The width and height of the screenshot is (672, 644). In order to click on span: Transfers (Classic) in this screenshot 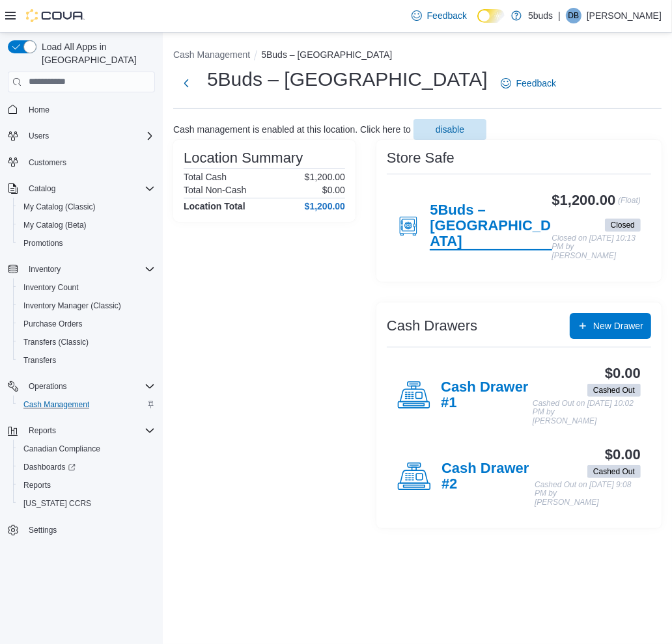, I will do `click(86, 343)`.